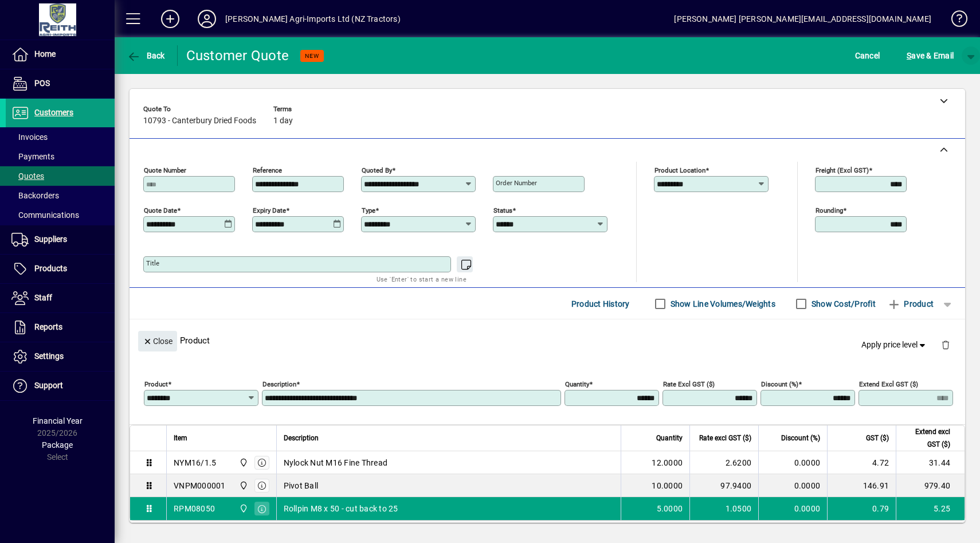  I want to click on span: Cancel, so click(867, 55).